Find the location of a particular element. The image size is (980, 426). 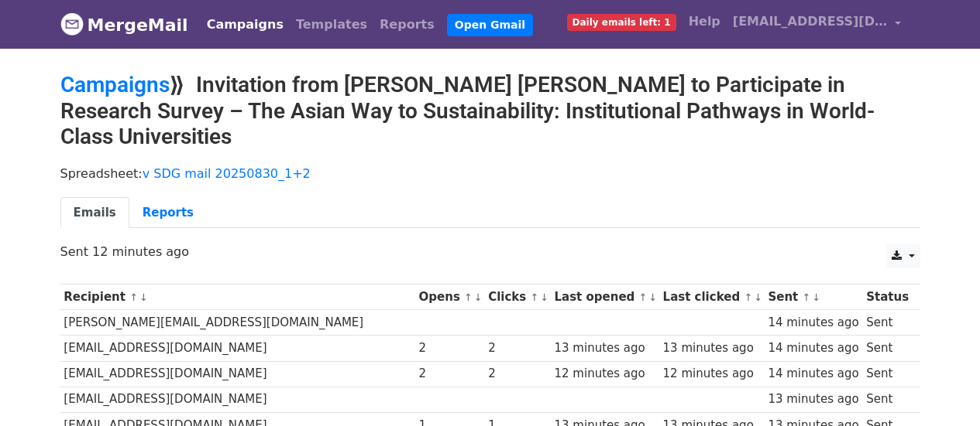

span: Daily emails left: 1 is located at coordinates (621, 23).